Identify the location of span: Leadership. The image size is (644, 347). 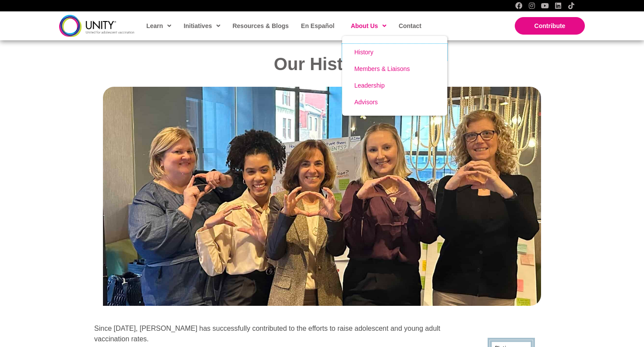
(369, 86).